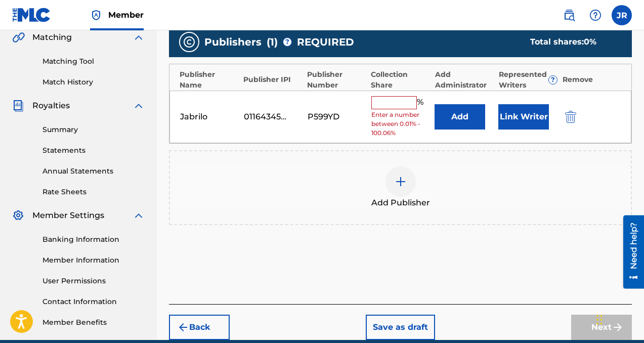 Image resolution: width=644 pixels, height=343 pixels. Describe the element at coordinates (94, 260) in the screenshot. I see `a: Member Information` at that location.